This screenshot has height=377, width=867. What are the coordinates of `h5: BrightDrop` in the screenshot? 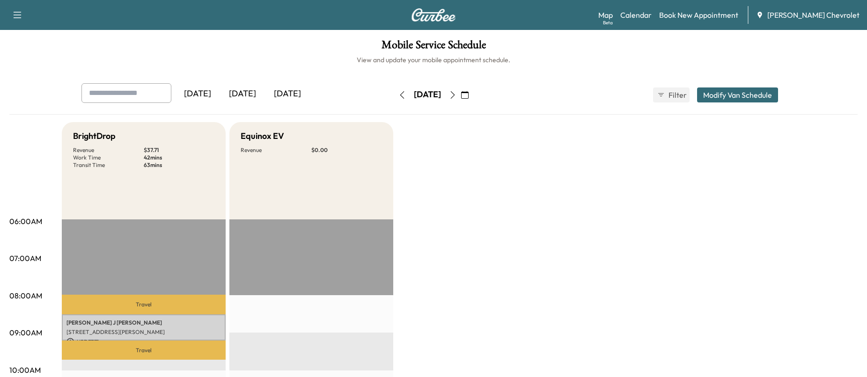 It's located at (94, 136).